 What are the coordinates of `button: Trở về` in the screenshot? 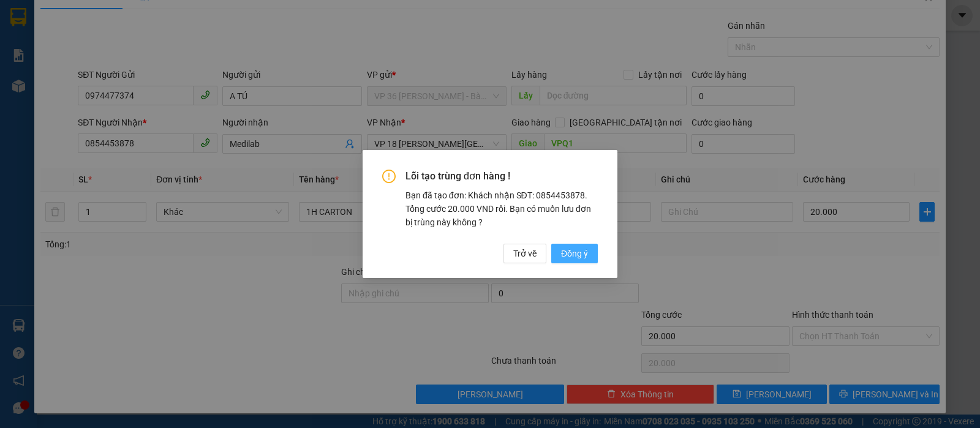 It's located at (525, 254).